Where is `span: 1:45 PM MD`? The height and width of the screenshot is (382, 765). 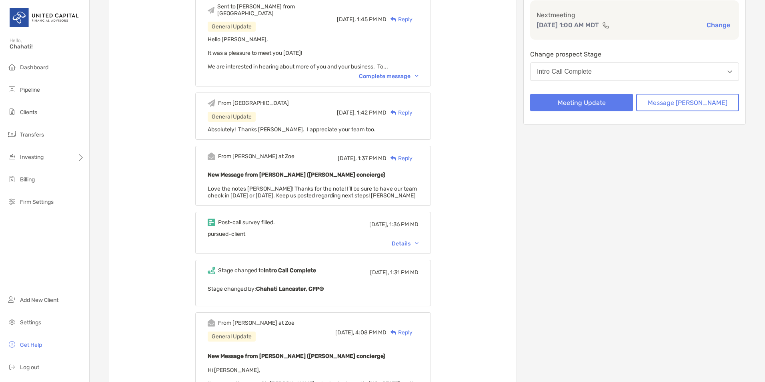
span: 1:45 PM MD is located at coordinates (372, 19).